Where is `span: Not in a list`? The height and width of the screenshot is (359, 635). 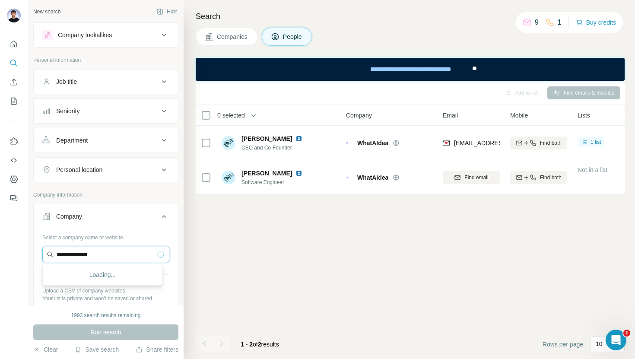 span: Not in a list is located at coordinates (592, 170).